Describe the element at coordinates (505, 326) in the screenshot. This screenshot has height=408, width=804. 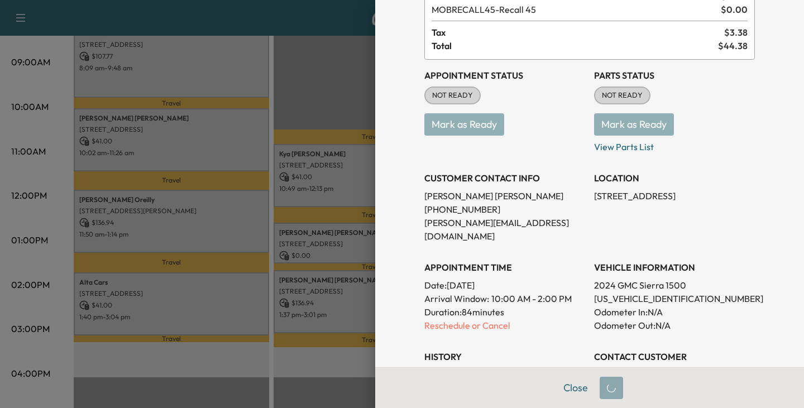
I see `p: Reschedule or Cancel` at that location.